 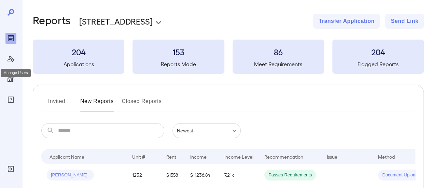 What do you see at coordinates (284, 157) in the screenshot?
I see `div: Recommendation` at bounding box center [284, 157].